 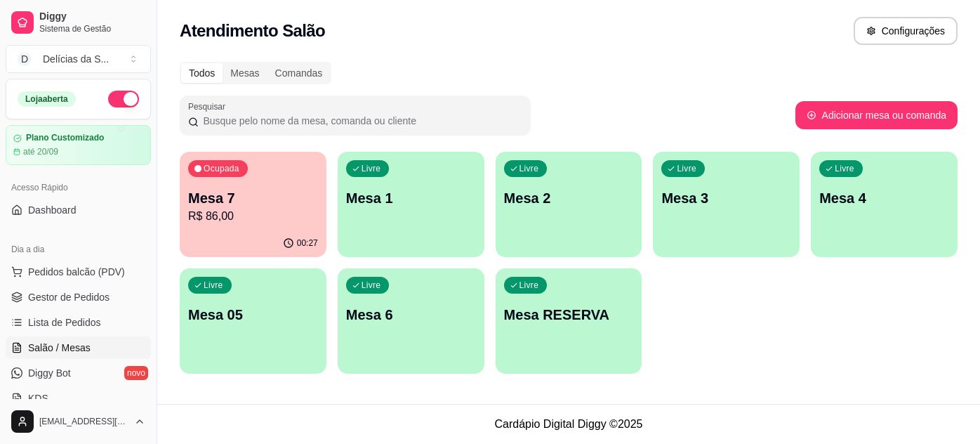 I want to click on p: R$ 86,00, so click(x=253, y=217).